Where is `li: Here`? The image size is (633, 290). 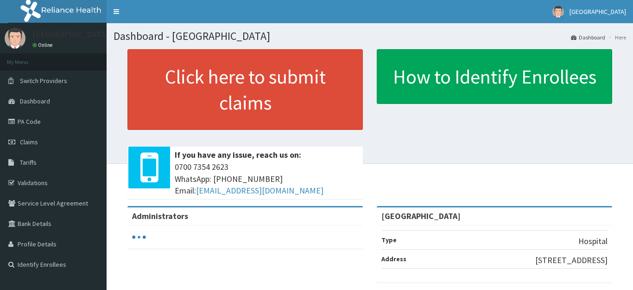
li: Here is located at coordinates (616, 37).